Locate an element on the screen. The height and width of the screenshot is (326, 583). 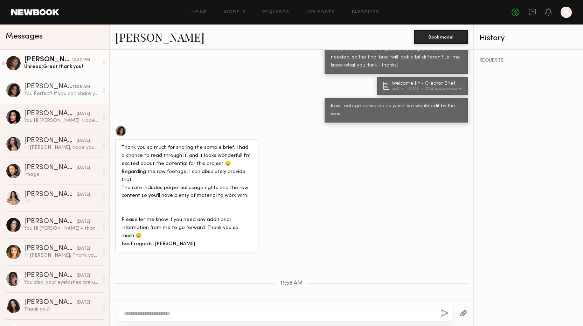
div: Unread: Great thank you! is located at coordinates (61, 66).